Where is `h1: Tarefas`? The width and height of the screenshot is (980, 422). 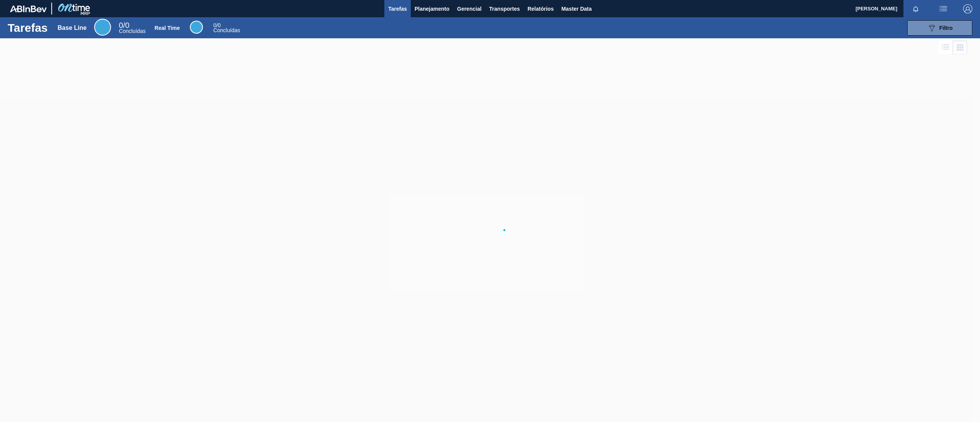 h1: Tarefas is located at coordinates (28, 28).